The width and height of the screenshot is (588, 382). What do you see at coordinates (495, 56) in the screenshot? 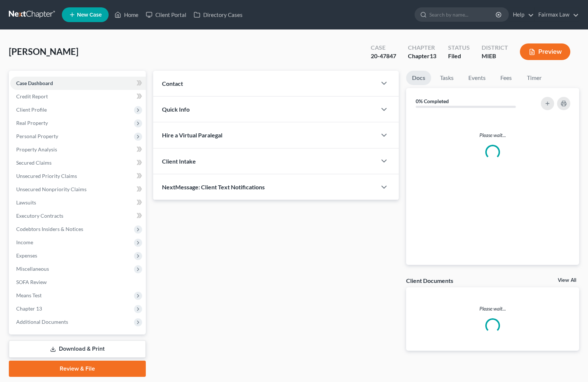
I see `div: MIEB` at bounding box center [495, 56].